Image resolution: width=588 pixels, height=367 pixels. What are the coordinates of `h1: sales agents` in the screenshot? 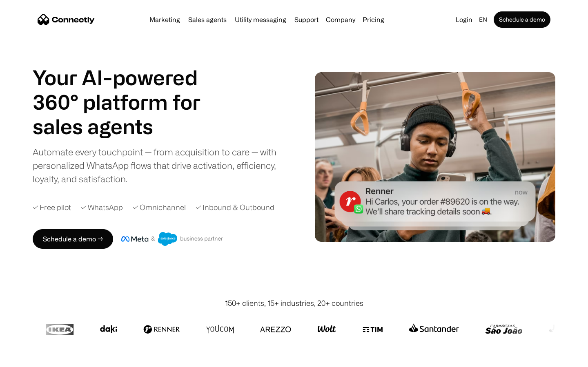 It's located at (127, 127).